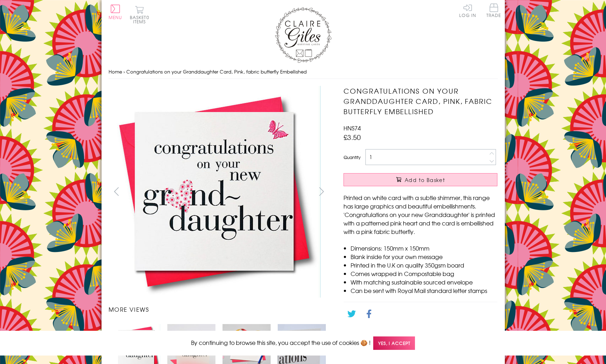  I want to click on span: 0 items, so click(141, 19).